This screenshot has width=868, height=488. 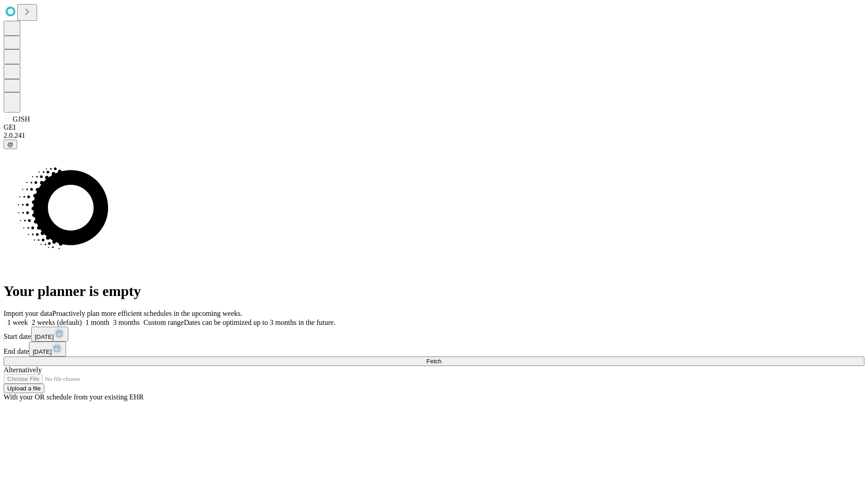 What do you see at coordinates (24, 388) in the screenshot?
I see `button: Upload a file` at bounding box center [24, 388].